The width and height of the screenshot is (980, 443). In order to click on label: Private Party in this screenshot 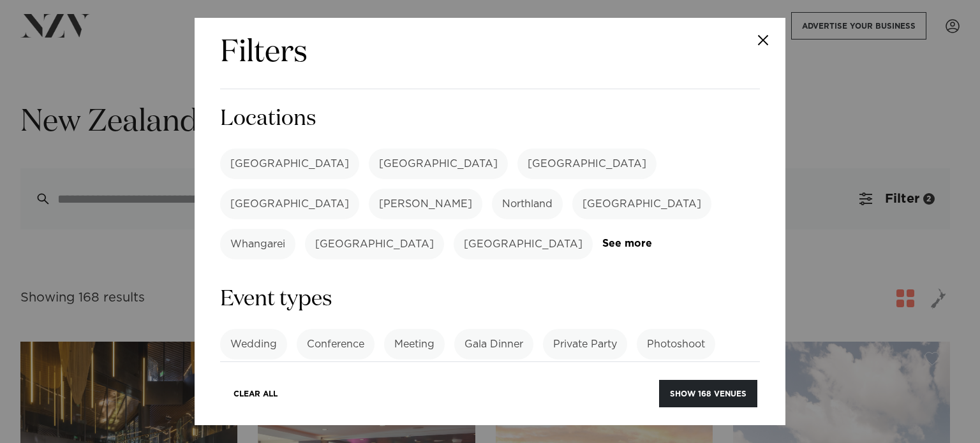, I will do `click(585, 344)`.